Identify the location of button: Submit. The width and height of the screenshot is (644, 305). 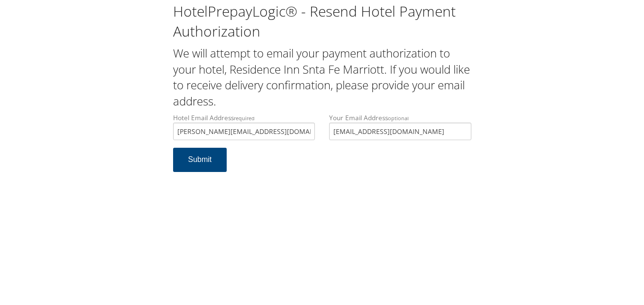
(200, 160).